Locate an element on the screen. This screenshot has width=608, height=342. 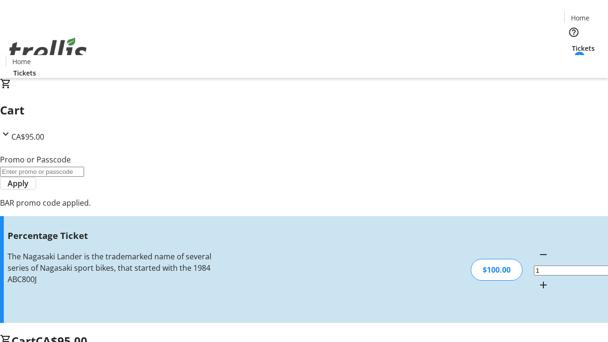
div: $100.00 is located at coordinates (497, 270).